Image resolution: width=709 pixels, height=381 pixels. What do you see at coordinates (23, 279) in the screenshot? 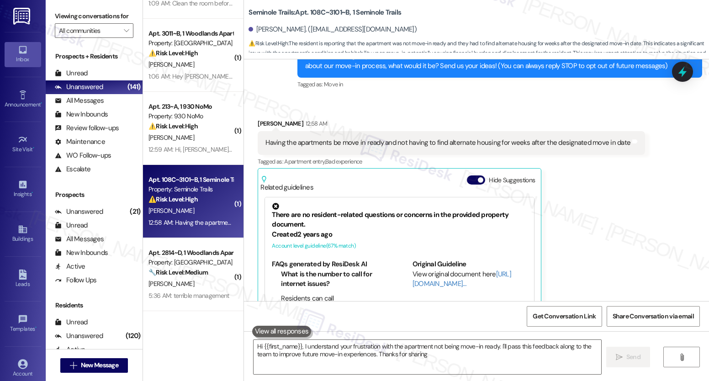
I see `a: Leads` at bounding box center [23, 279].